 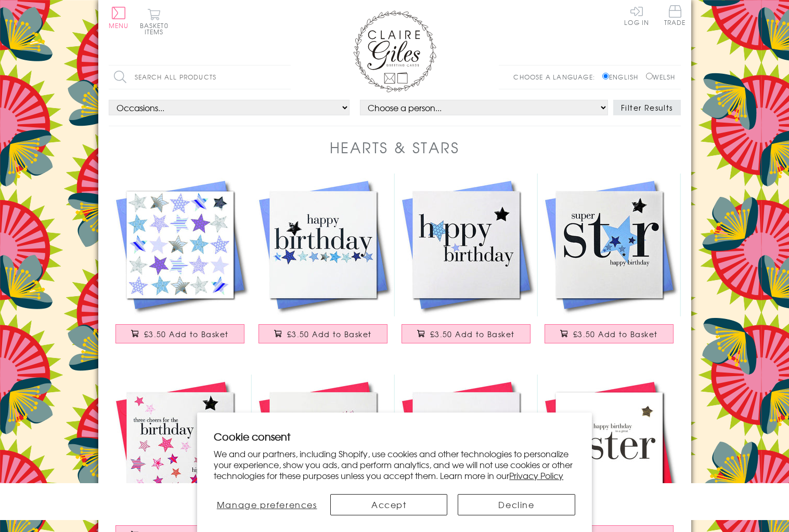 I want to click on a: Trade, so click(x=675, y=16).